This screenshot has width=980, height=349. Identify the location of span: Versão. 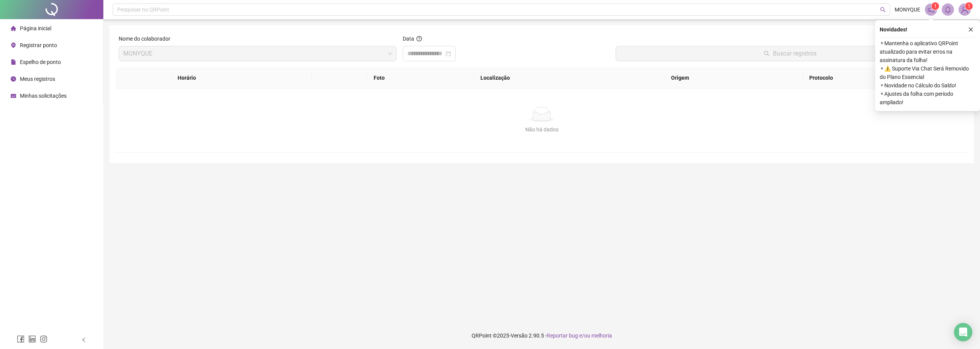
(519, 335).